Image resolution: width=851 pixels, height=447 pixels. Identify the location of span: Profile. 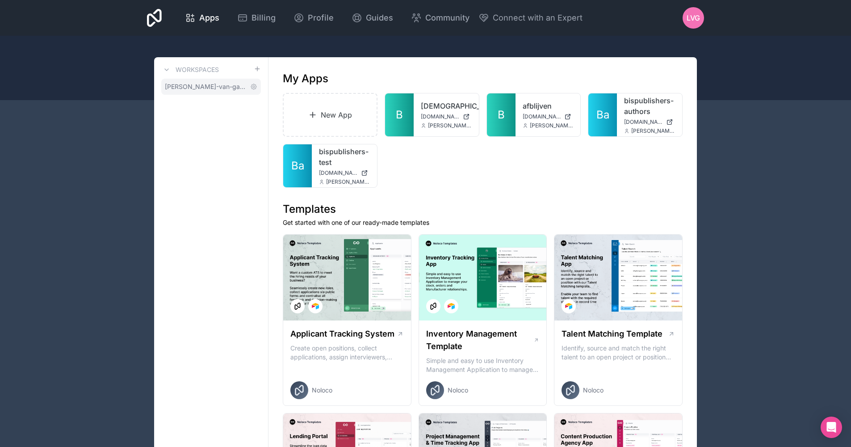
(321, 18).